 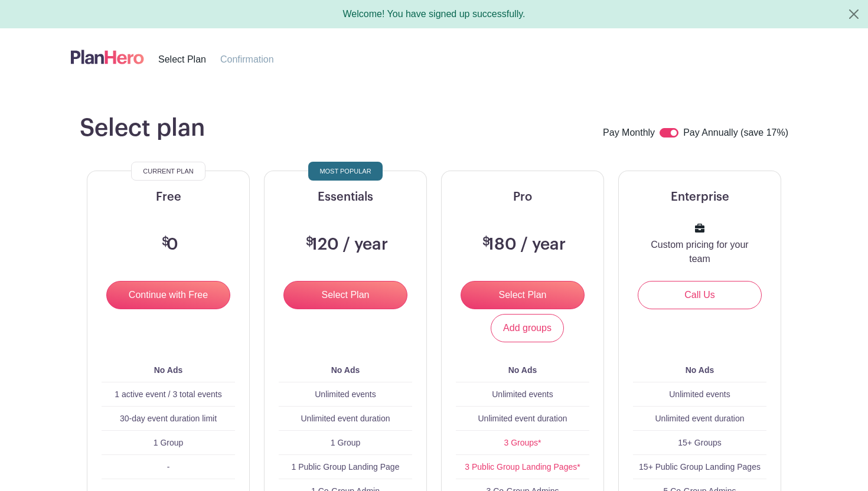 I want to click on h3: 180 / year, so click(x=523, y=245).